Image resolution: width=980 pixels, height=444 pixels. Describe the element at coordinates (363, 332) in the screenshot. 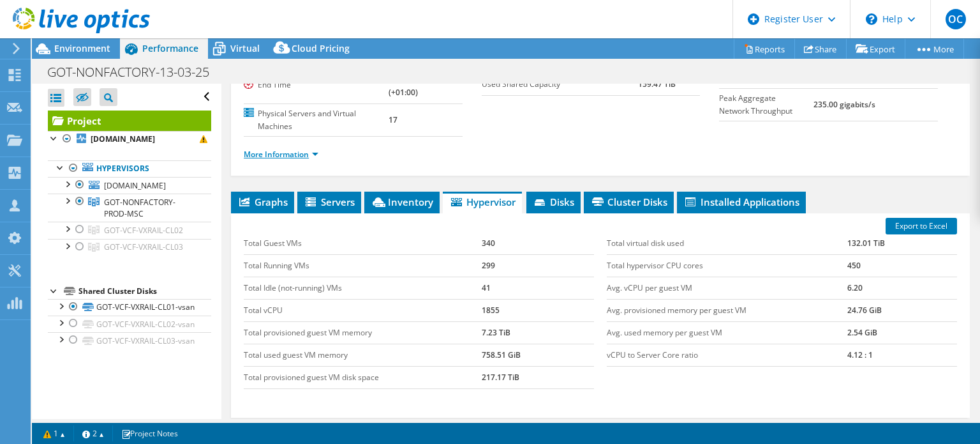

I see `td: Total provisioned guest VM memory` at that location.